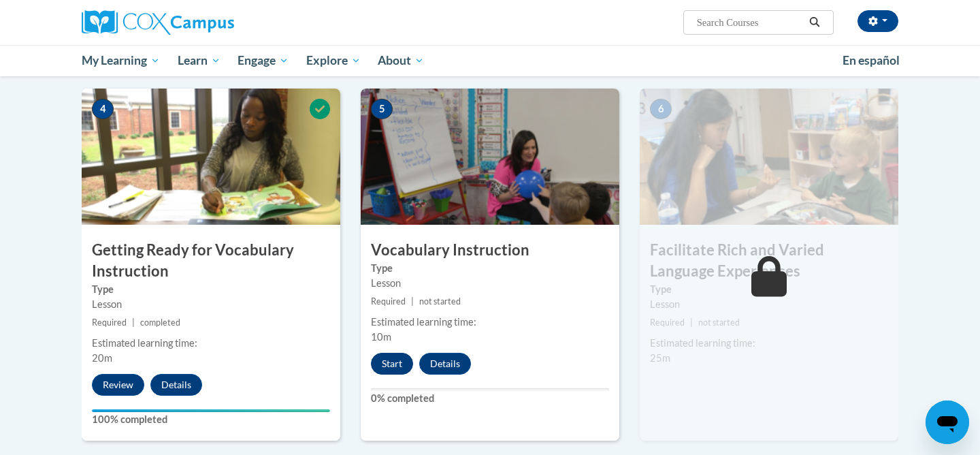 This screenshot has height=455, width=980. Describe the element at coordinates (160, 322) in the screenshot. I see `span: completed` at that location.